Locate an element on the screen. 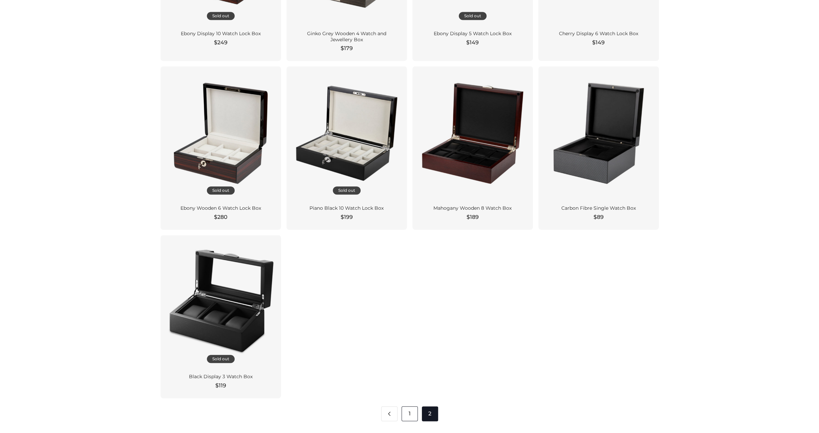 The width and height of the screenshot is (819, 433). a: Sold out Ebony Wooden 6 Watch Lock Box $280 is located at coordinates (221, 148).